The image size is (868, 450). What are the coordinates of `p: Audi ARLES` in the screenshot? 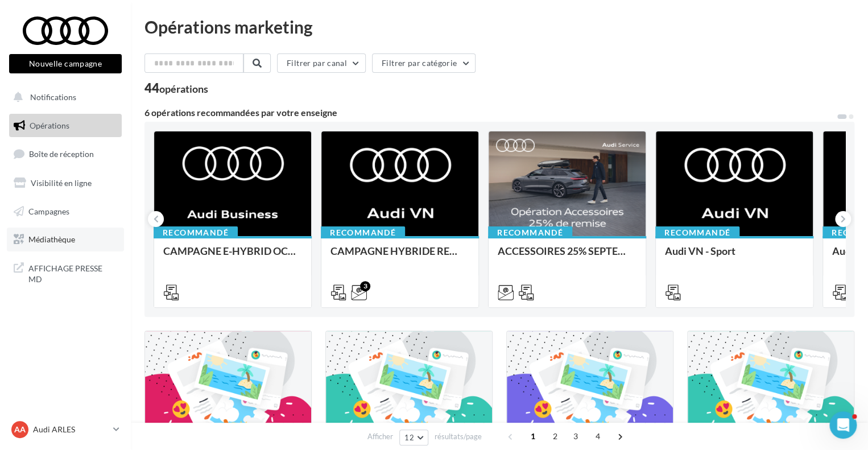 It's located at (71, 430).